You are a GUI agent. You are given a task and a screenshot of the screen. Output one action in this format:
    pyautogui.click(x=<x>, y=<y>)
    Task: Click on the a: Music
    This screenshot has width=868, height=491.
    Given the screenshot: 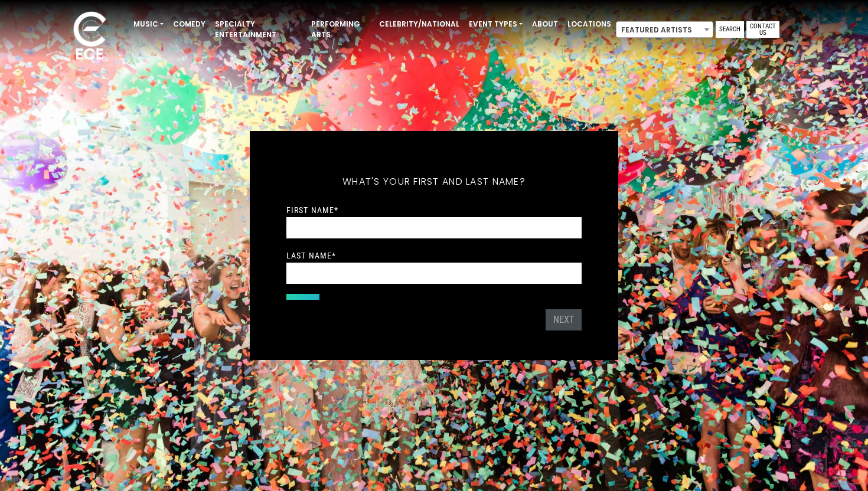 What is the action you would take?
    pyautogui.click(x=149, y=24)
    